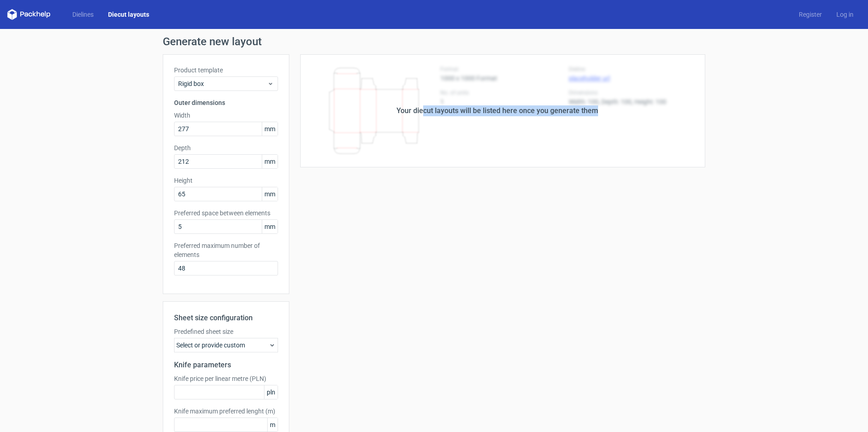 Image resolution: width=868 pixels, height=432 pixels. Describe the element at coordinates (845, 15) in the screenshot. I see `a: Log in` at that location.